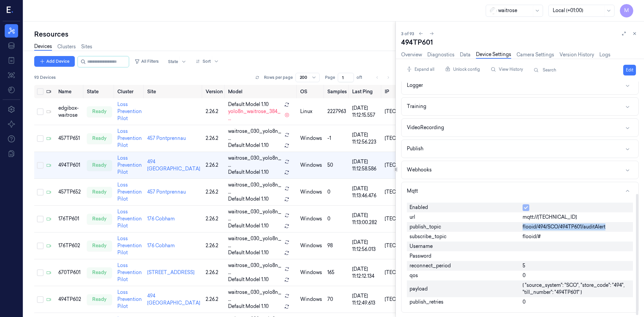  I want to click on a: Device Settings, so click(493, 55).